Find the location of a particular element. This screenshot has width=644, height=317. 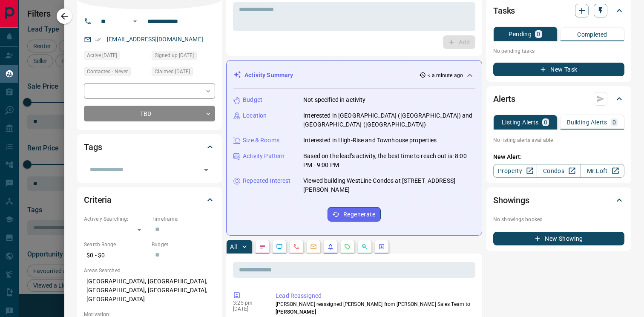

svg: Opportunities is located at coordinates (365, 246).